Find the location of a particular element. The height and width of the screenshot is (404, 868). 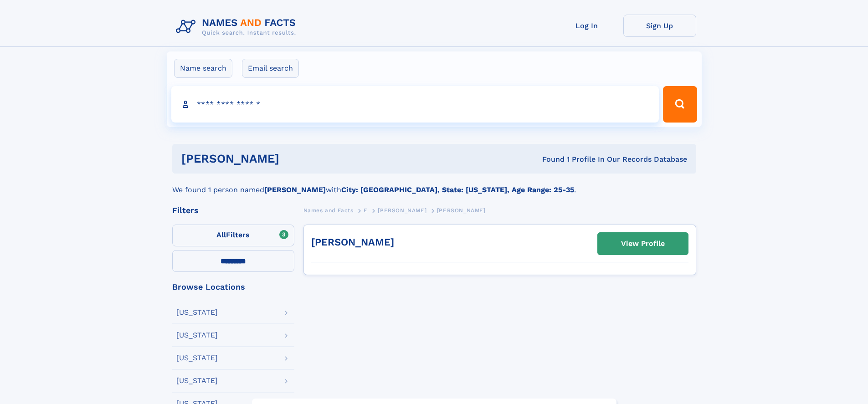

input: search input is located at coordinates (415, 104).